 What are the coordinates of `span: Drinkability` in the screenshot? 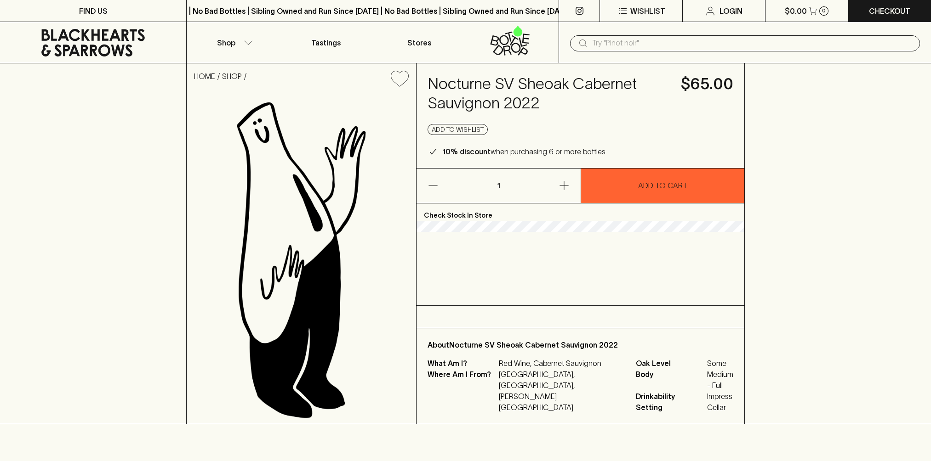 It's located at (670, 397).